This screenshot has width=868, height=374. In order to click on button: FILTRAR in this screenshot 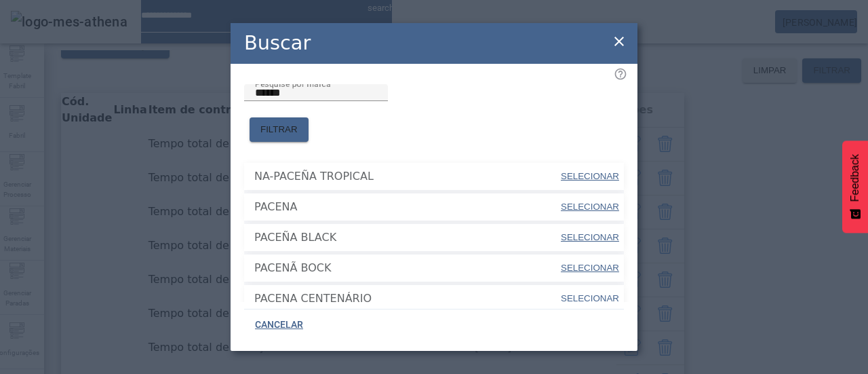, I will do `click(279, 130)`.